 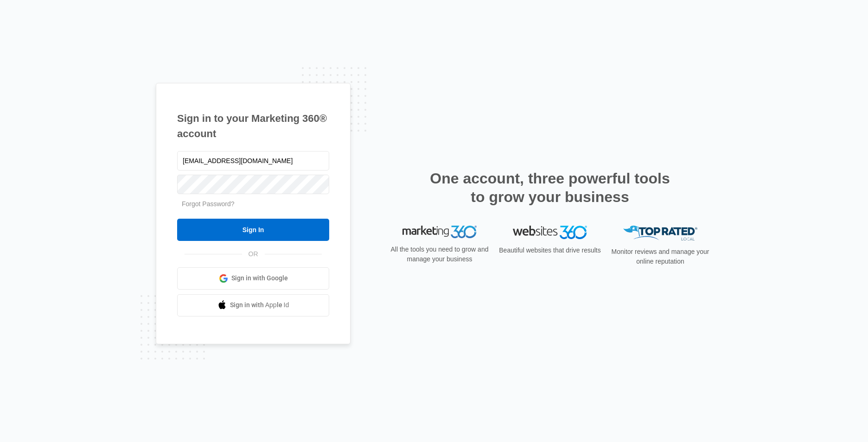 I want to click on span: OR, so click(x=253, y=254).